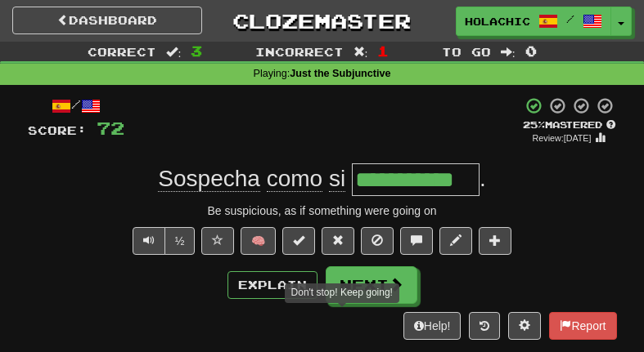  What do you see at coordinates (149, 242) in the screenshot?
I see `button: Play sentence audio (ctl+space)` at bounding box center [149, 242].